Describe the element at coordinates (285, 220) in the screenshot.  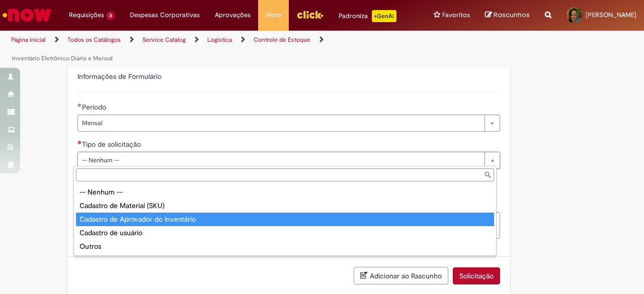
I see `ul: Tipo de solicitação` at that location.